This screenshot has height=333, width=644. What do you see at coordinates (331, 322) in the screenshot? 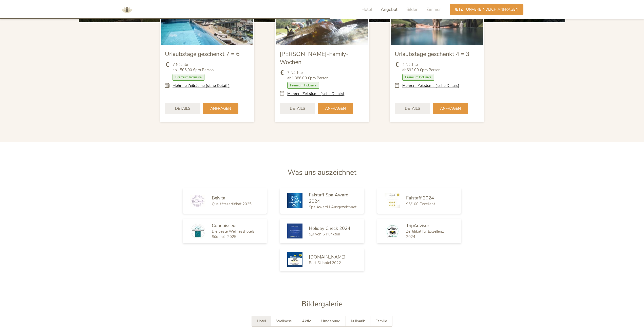
I see `span: Umgebung` at bounding box center [331, 322].